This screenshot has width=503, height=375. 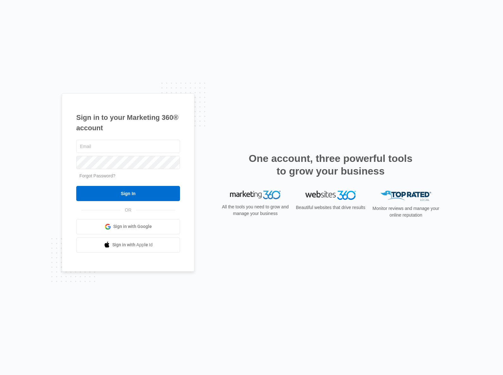 What do you see at coordinates (255, 195) in the screenshot?
I see `img: Marketing 360` at bounding box center [255, 195].